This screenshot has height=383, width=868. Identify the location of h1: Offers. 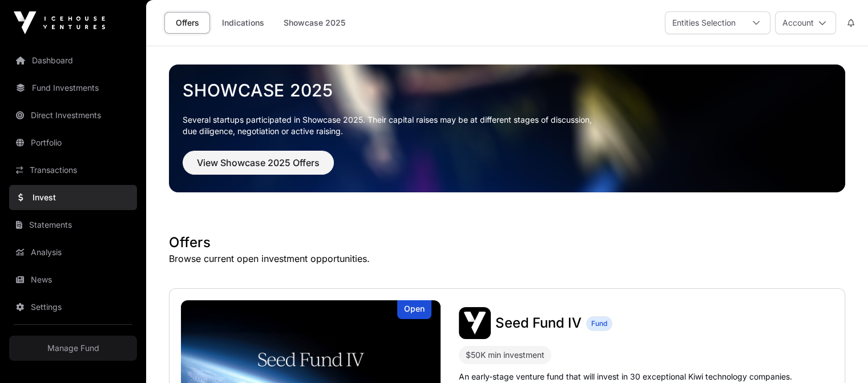
(507, 242).